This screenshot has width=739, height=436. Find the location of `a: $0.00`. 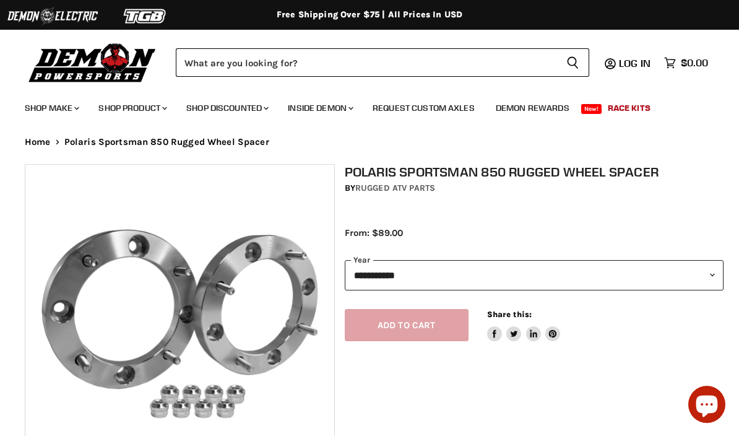

a: $0.00 is located at coordinates (686, 63).